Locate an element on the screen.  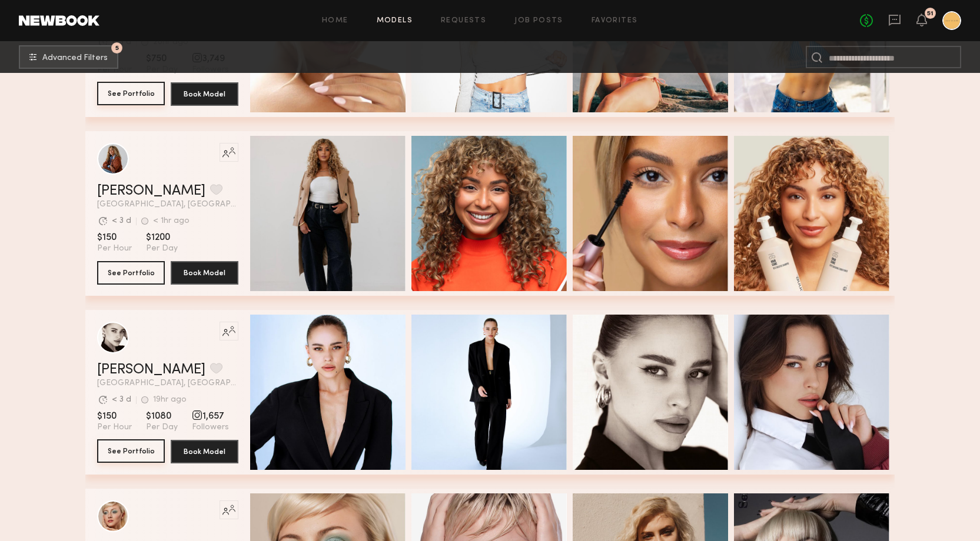
div: 51 is located at coordinates (930, 13).